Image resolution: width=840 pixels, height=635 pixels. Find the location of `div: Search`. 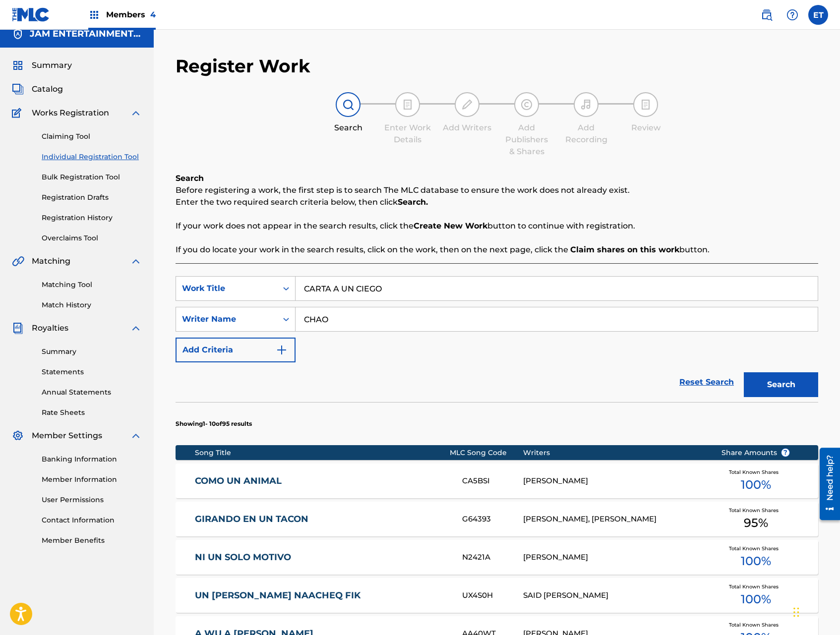

div: Search is located at coordinates (348, 128).